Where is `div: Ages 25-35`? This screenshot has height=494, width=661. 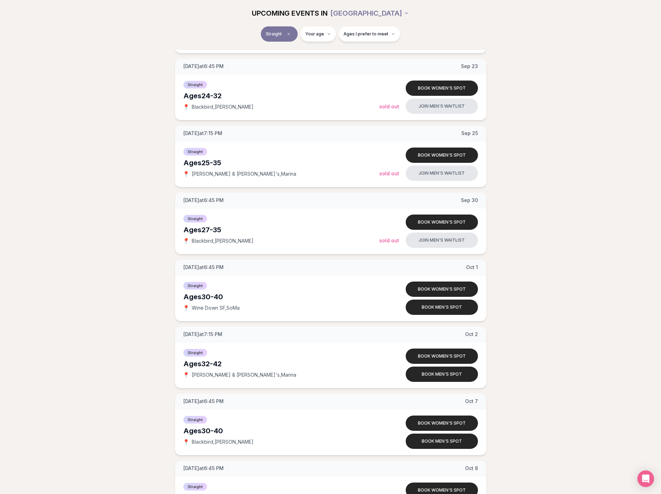
div: Ages 25-35 is located at coordinates (281, 163).